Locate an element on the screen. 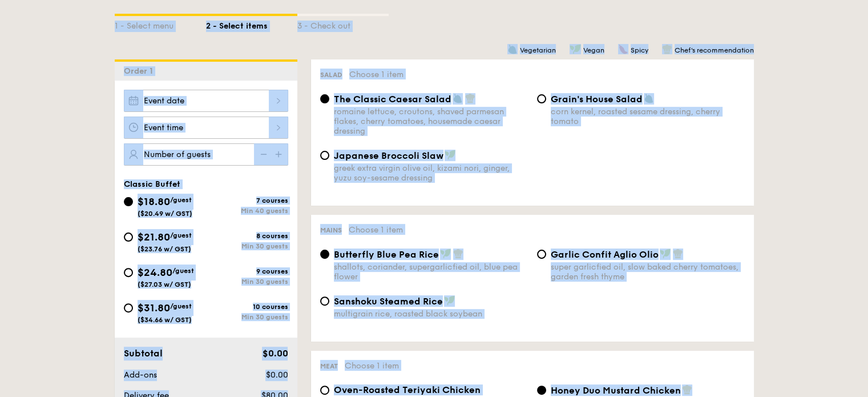 The width and height of the screenshot is (868, 397). div: 9 courses is located at coordinates (248, 272).